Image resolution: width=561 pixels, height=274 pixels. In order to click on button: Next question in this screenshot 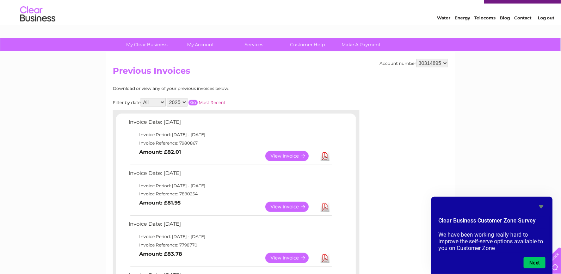, I will do `click(535, 263)`.